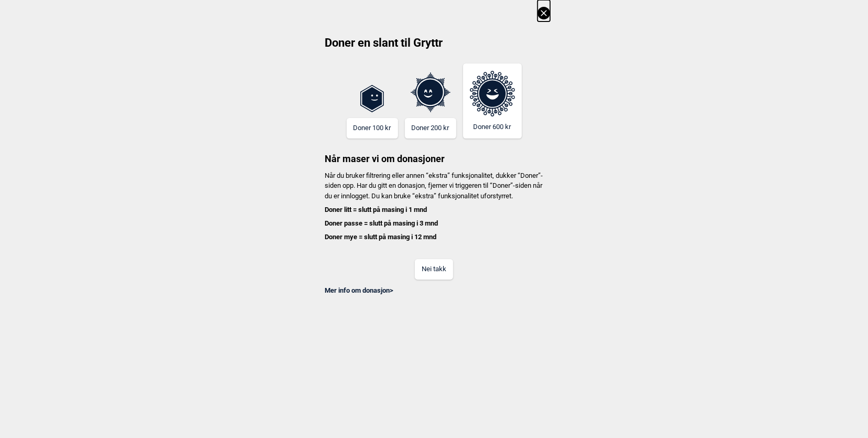  I want to click on button: Doner 600 kr, so click(492, 101).